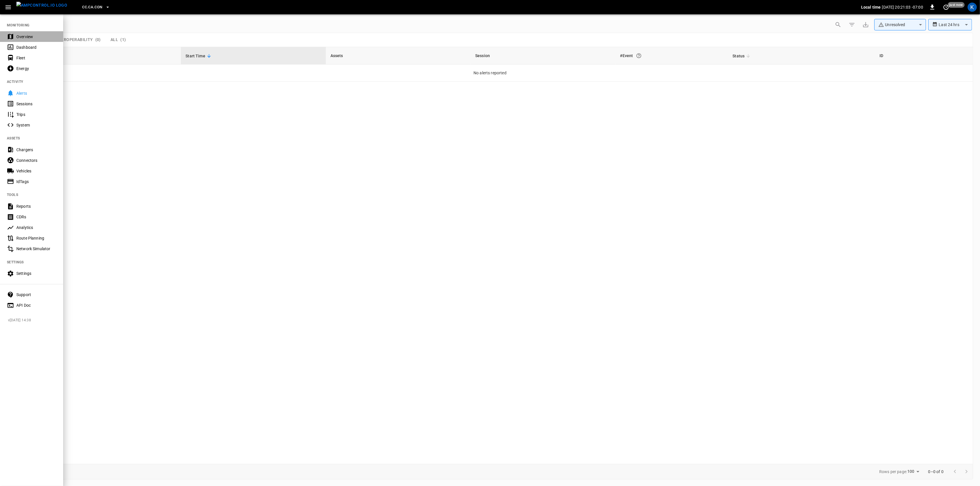 Image resolution: width=980 pixels, height=486 pixels. Describe the element at coordinates (36, 249) in the screenshot. I see `div: Network Simulator` at that location.